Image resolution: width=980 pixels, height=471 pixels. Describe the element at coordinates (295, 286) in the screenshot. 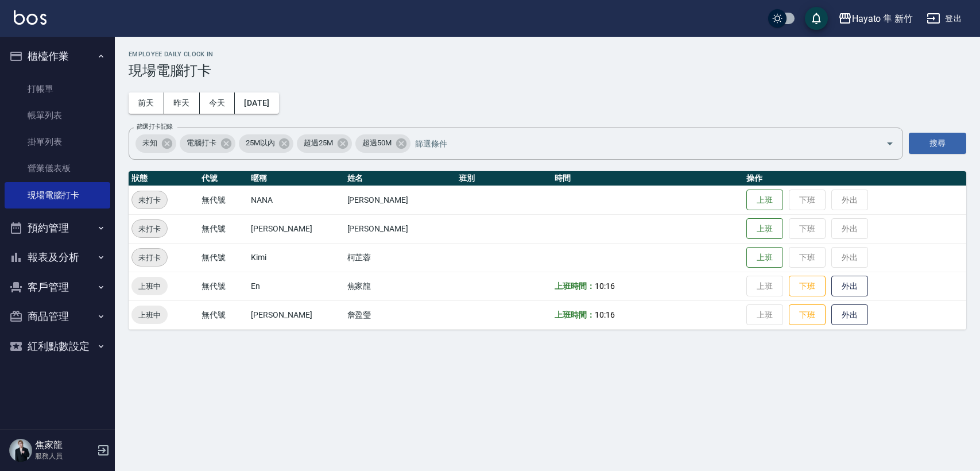

I see `td: En` at that location.